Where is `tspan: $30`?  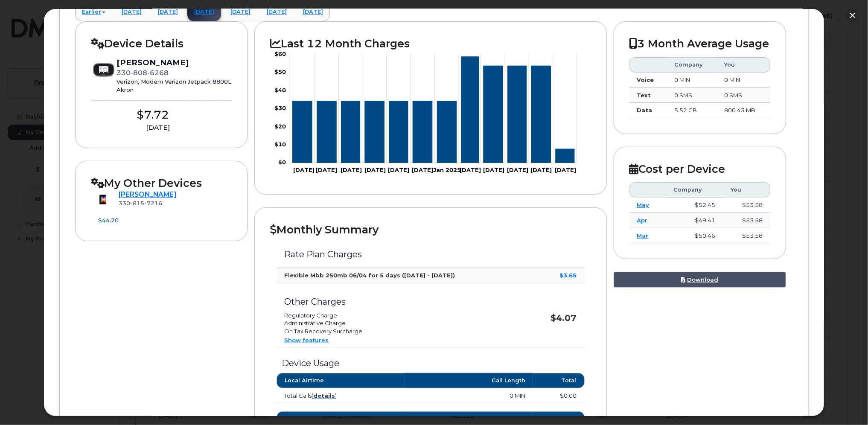 tspan: $30 is located at coordinates (280, 108).